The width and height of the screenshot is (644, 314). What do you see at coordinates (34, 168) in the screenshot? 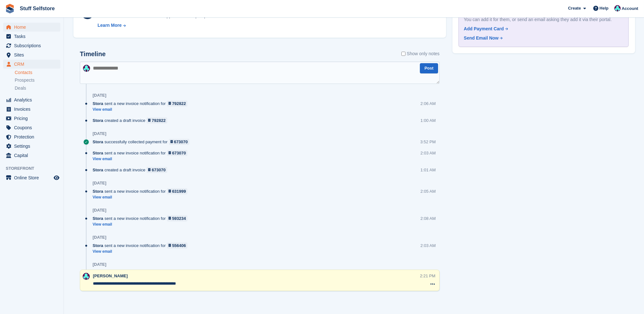
I see `span: Storefront` at bounding box center [34, 168].